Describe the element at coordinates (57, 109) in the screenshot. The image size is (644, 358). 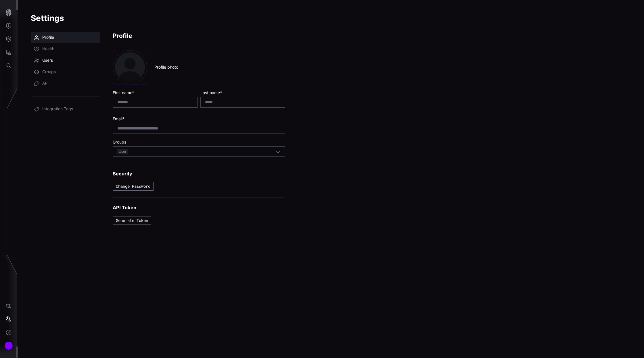
I see `span: Integration Tags` at that location.